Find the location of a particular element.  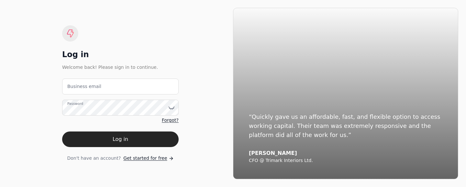

label: Business email is located at coordinates (84, 86).